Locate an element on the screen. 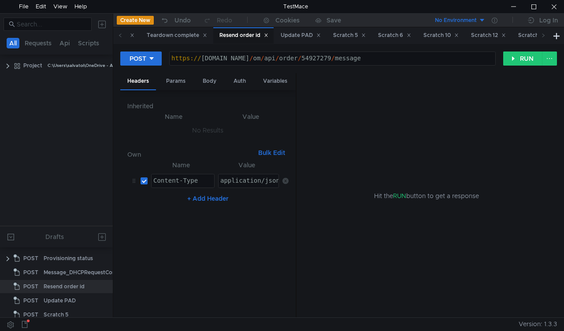 The height and width of the screenshot is (331, 564). div: Scratch 7 is located at coordinates (535, 35).